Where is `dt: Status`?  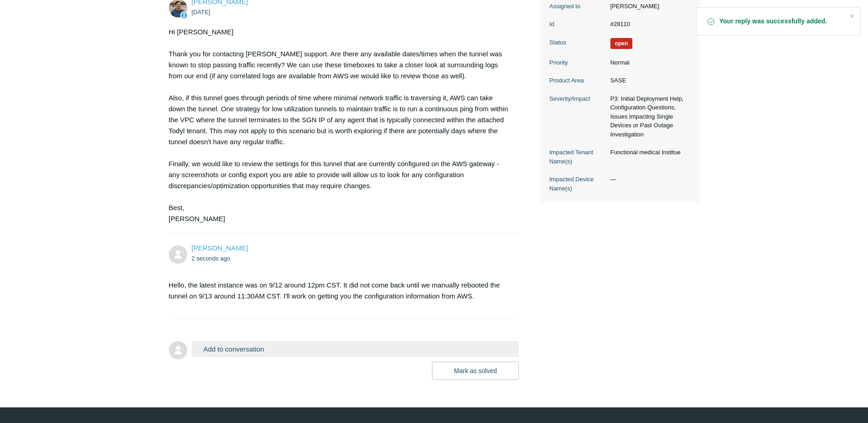 dt: Status is located at coordinates (578, 43).